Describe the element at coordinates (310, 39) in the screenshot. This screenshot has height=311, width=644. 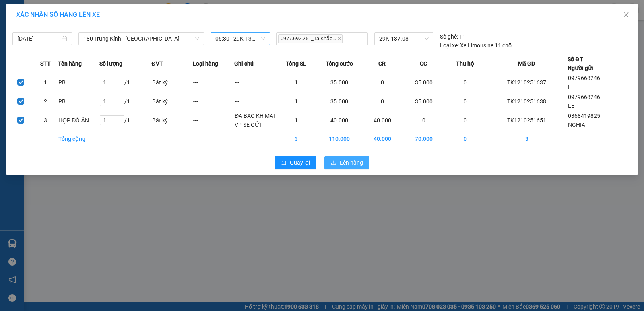
I see `span: 0977.692.751_Tạ Khắc...` at that location.